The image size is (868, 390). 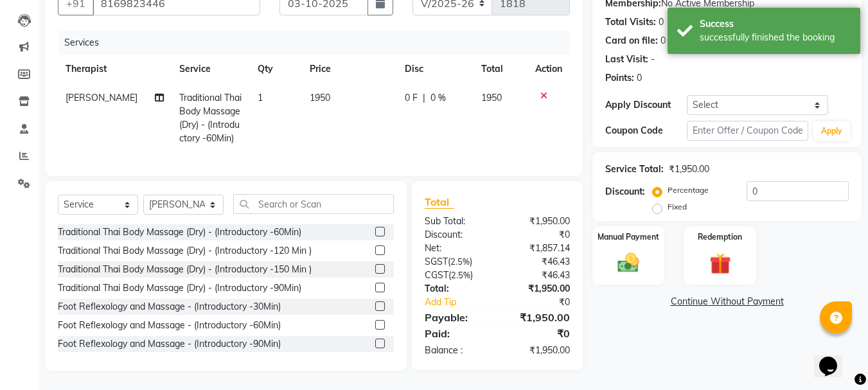 I want to click on div: ₹1,857.14, so click(x=539, y=248).